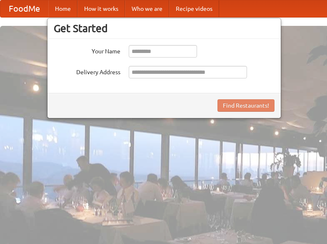 This screenshot has width=327, height=244. What do you see at coordinates (87, 50) in the screenshot?
I see `label: Your Name` at bounding box center [87, 50].